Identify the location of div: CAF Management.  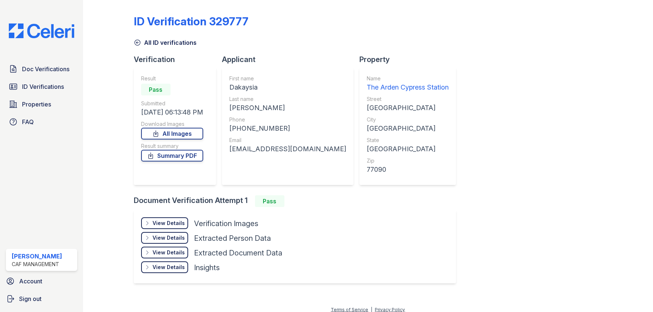
(37, 264).